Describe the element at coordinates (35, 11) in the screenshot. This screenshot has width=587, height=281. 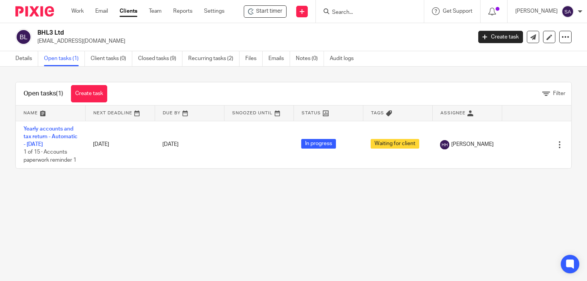
I see `img: Pixie` at that location.